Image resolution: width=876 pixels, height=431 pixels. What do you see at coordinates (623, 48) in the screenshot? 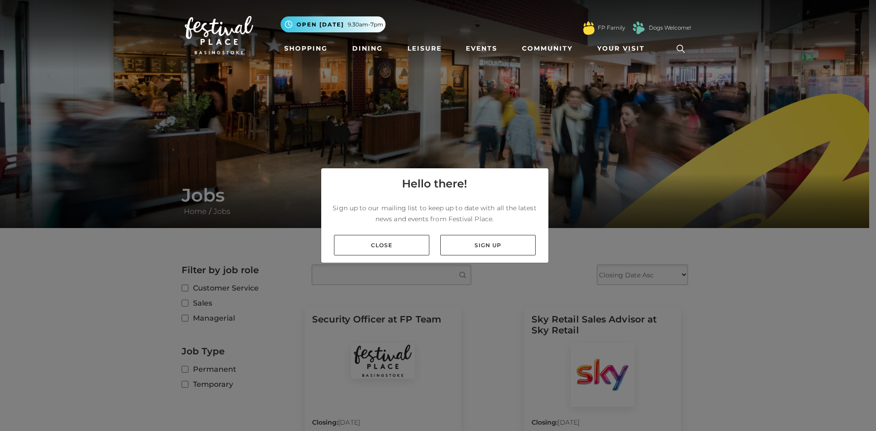
I see `a: Your Visit` at bounding box center [623, 48].